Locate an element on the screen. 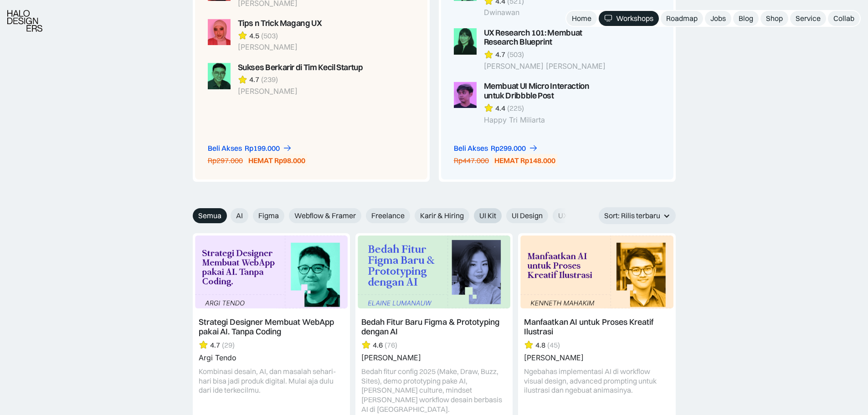 Image resolution: width=868 pixels, height=415 pixels. span: UI Design is located at coordinates (527, 216).